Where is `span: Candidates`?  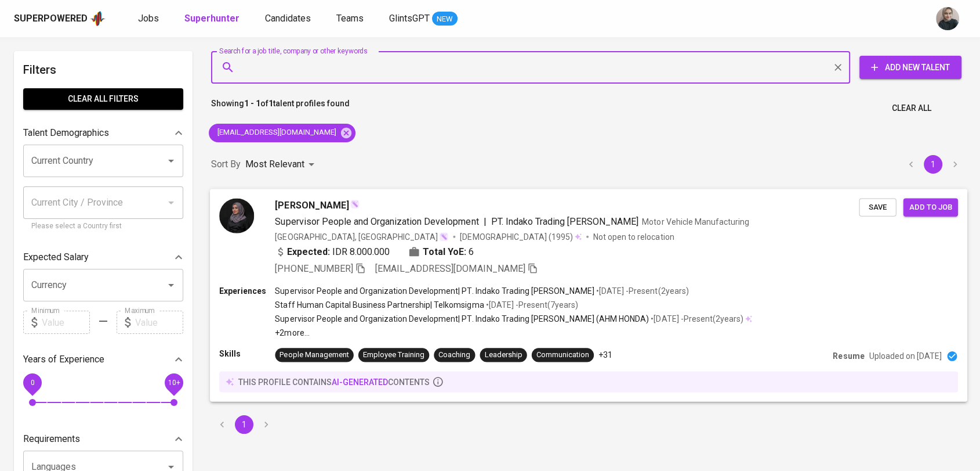
span: Candidates is located at coordinates (287, 18).